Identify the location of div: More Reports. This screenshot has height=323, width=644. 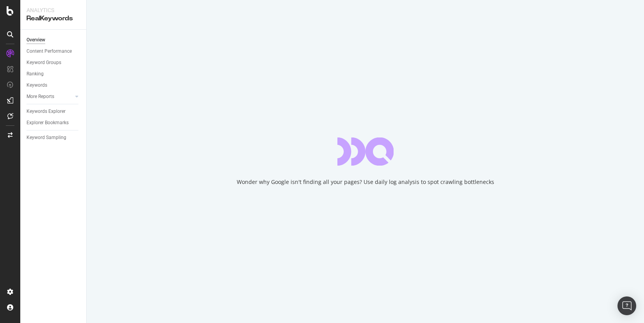
(40, 96).